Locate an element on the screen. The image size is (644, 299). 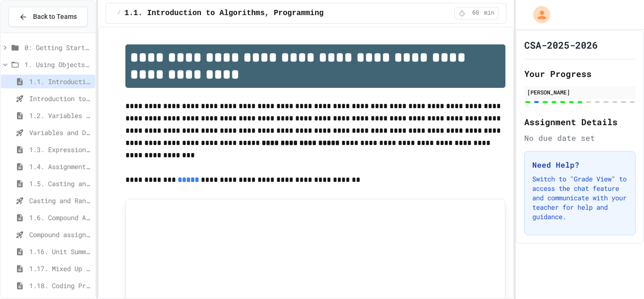
button: Back to Teams is located at coordinates (48, 17).